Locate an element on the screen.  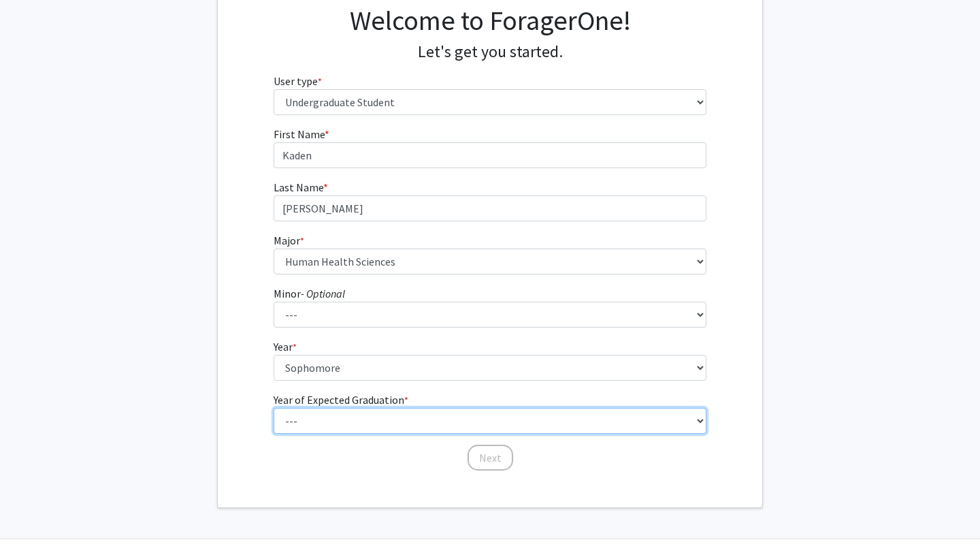
span: Last Name is located at coordinates (298, 187).